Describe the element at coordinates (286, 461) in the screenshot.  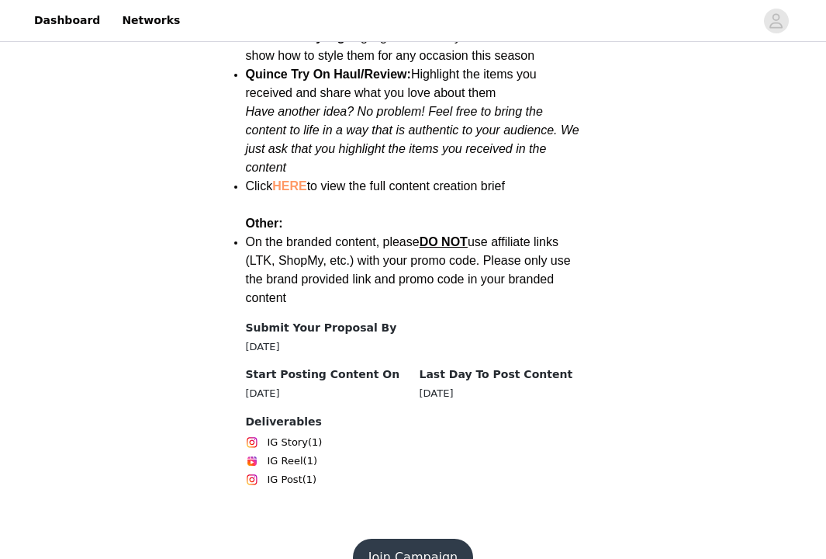
I see `span: IG Reel` at that location.